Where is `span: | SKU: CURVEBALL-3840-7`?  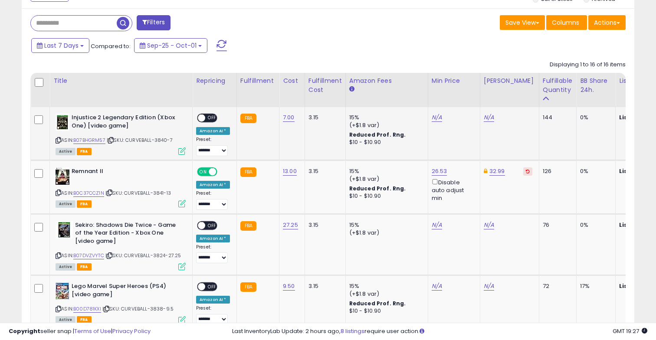 span: | SKU: CURVEBALL-3840-7 is located at coordinates (140, 140).